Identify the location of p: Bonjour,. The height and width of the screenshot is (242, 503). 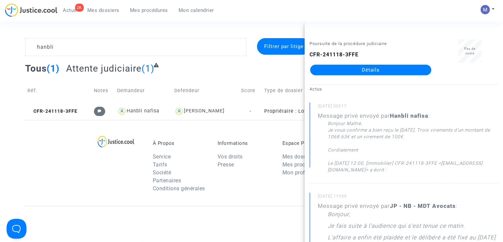
(339, 215).